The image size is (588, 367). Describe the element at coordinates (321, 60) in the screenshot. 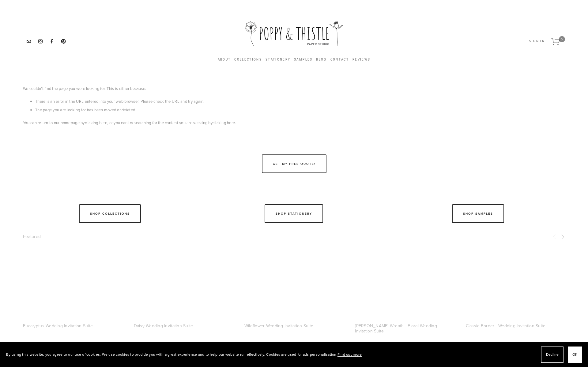

I see `a: Blog` at that location.